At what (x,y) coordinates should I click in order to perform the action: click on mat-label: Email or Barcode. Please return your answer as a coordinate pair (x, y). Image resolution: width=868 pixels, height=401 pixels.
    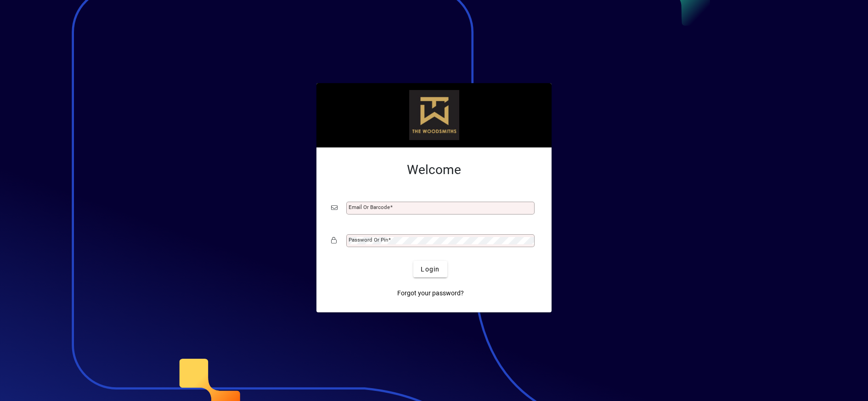
    Looking at the image, I should click on (369, 207).